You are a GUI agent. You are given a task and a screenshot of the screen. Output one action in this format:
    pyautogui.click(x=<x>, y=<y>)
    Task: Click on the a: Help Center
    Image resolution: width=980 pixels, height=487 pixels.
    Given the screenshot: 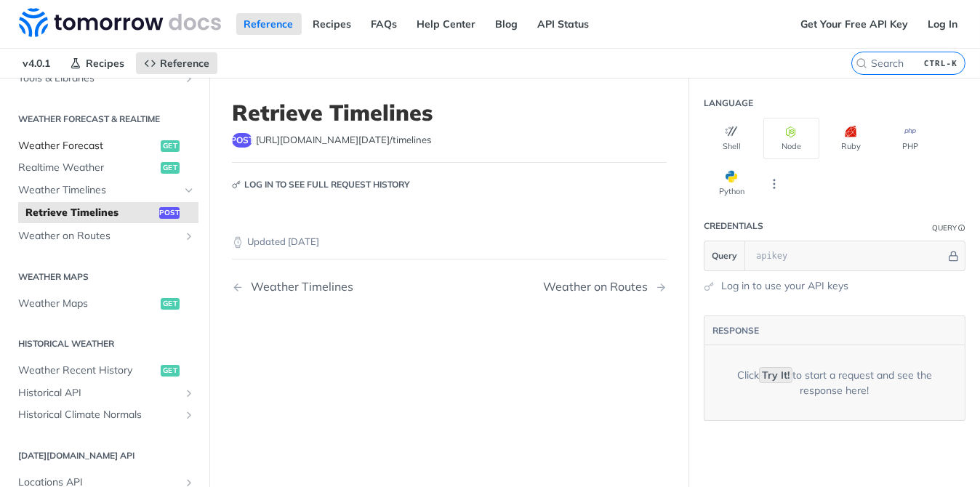 What is the action you would take?
    pyautogui.click(x=447, y=24)
    